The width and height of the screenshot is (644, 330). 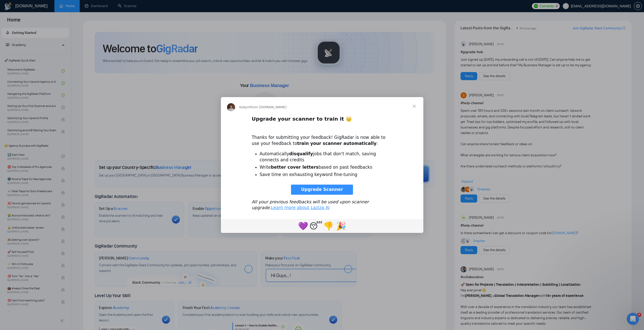 What do you see at coordinates (322, 189) in the screenshot?
I see `span: Upgrade Scanner` at bounding box center [322, 189].